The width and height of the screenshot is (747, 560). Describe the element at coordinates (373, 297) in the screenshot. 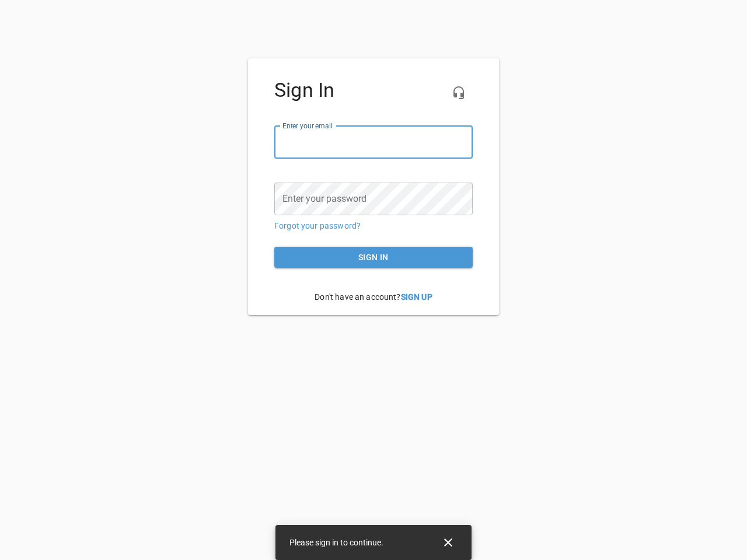

I see `p: Don't have an account?` at that location.